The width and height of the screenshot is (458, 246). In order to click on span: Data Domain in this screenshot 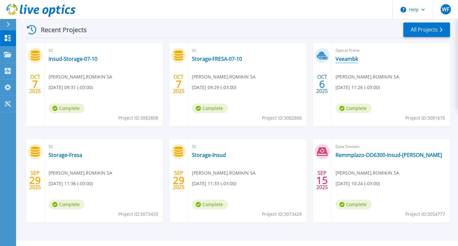, I will do `click(391, 147)`.